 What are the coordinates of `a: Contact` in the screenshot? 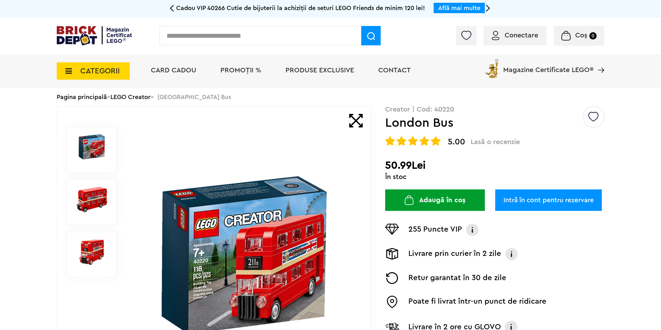 It's located at (394, 70).